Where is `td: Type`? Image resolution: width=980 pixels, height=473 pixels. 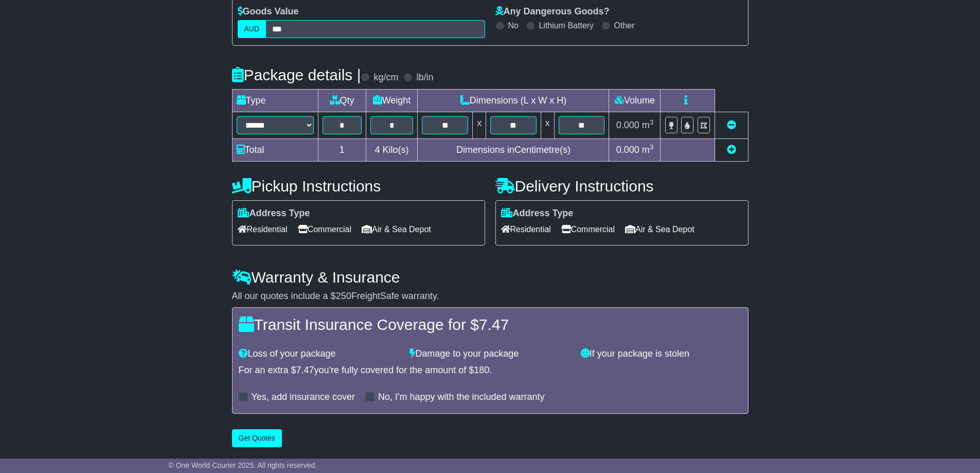 td: Type is located at coordinates (275, 100).